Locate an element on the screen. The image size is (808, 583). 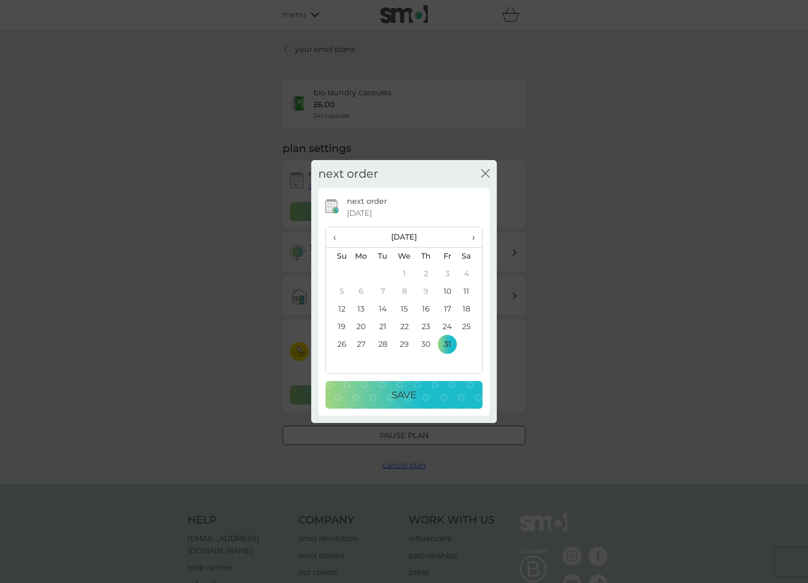
th: Sa is located at coordinates (470, 256).